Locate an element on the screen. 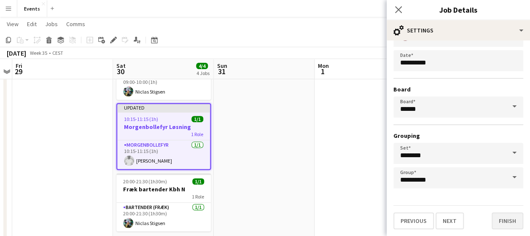  div: 20:00-21:30 (1h30m)1/1Fræk bartender Kbh N1 RoleBartender (Fræk)1/120:00-21:30 (1h30m)Niclas Stigsen is located at coordinates (164, 202).